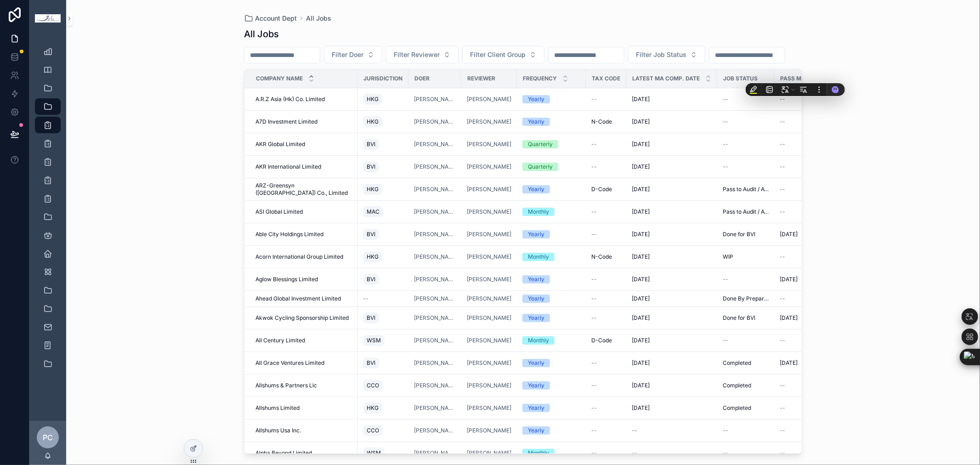 This screenshot has width=980, height=465. Describe the element at coordinates (287, 122) in the screenshot. I see `span: A7D Investment Limited` at that location.